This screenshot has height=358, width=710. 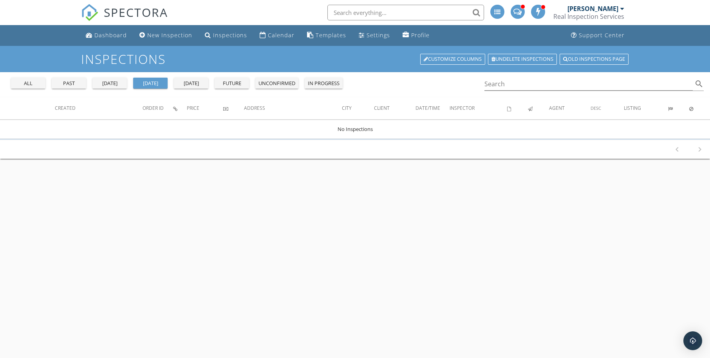 I want to click on button: past, so click(x=69, y=83).